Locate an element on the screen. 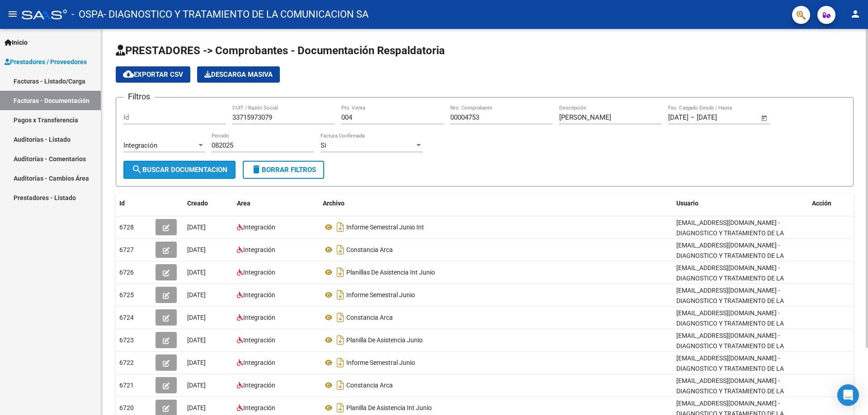 This screenshot has width=868, height=415. span: 6726 is located at coordinates (127, 273).